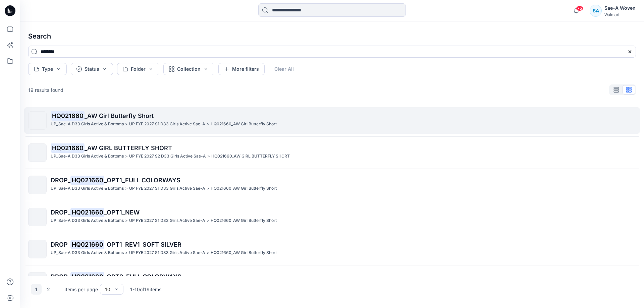  What do you see at coordinates (119, 116) in the screenshot?
I see `span: _AW Girl Butterfly Short` at bounding box center [119, 116].